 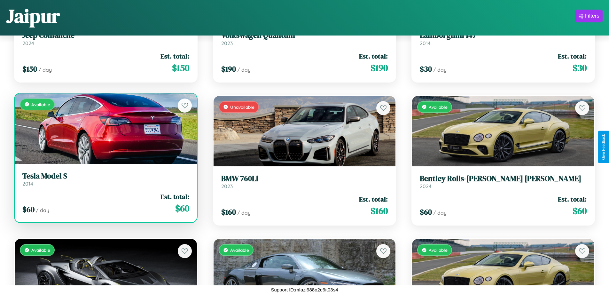 What do you see at coordinates (242, 107) in the screenshot?
I see `span: Unavailable` at bounding box center [242, 107].